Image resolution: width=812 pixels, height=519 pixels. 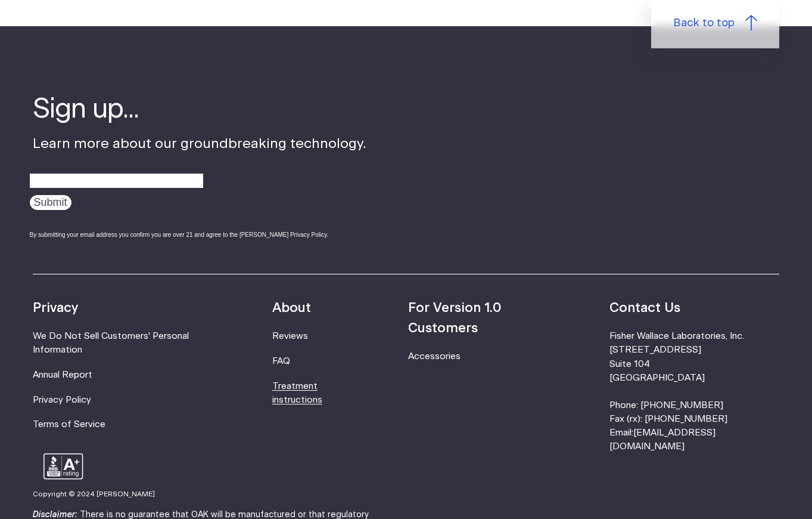 I want to click on a: We Do Not Sell Customers' Personal Information, so click(x=111, y=343).